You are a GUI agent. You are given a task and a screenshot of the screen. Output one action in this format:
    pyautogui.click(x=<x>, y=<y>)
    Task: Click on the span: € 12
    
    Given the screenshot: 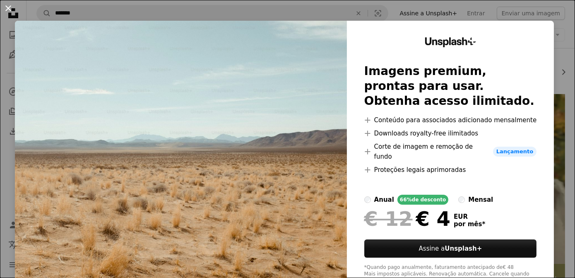 What is the action you would take?
    pyautogui.click(x=389, y=219)
    